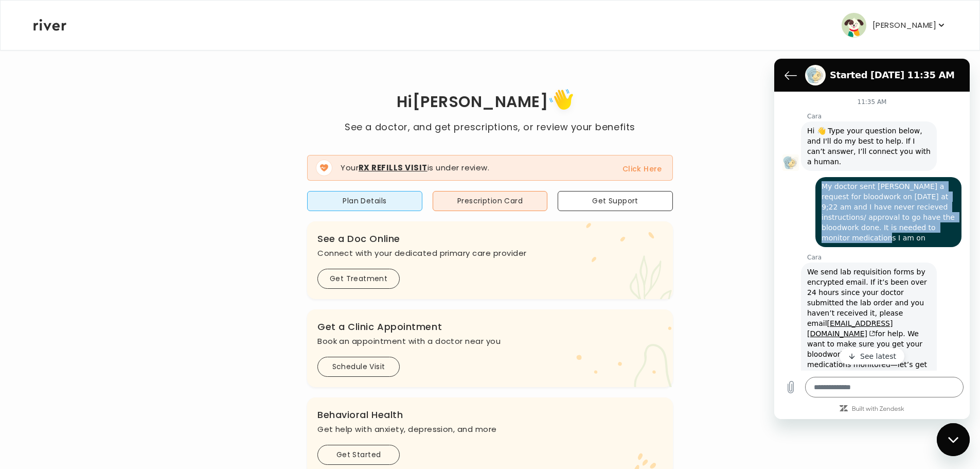 The width and height of the screenshot is (980, 469). What do you see at coordinates (104, 350) in the screenshot?
I see `a: Built with Zendesk: Visit the Zendesk website in a new tab` at bounding box center [104, 350].